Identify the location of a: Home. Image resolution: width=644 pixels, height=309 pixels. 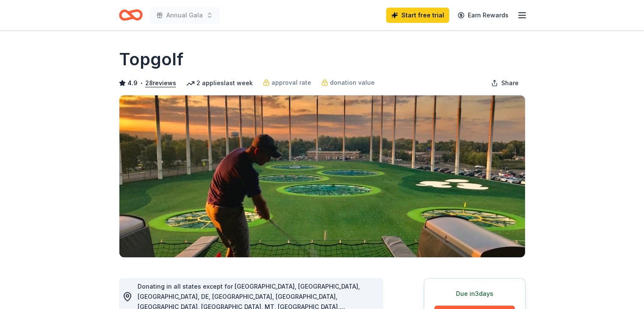
(131, 15).